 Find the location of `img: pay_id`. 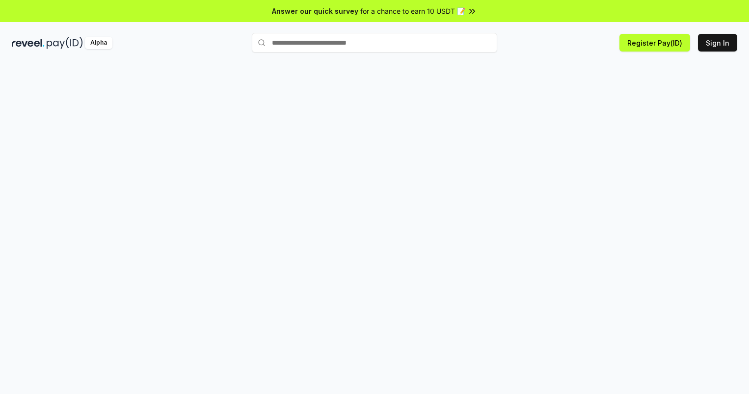

img: pay_id is located at coordinates (65, 43).